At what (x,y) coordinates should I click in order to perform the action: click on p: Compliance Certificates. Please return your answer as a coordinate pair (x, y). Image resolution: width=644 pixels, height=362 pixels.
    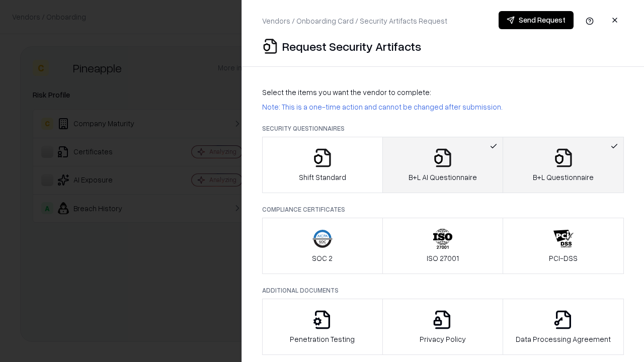
    Looking at the image, I should click on (442, 209).